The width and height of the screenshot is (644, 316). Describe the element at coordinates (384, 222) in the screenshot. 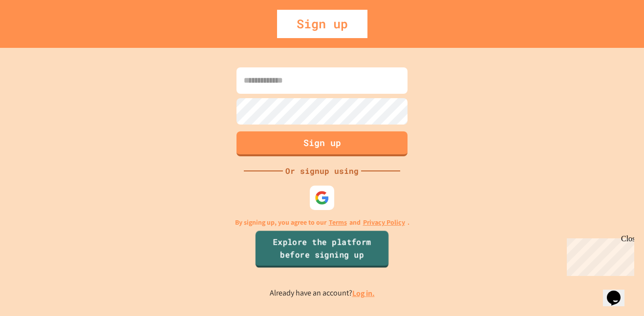

I see `a: Privacy Policy` at that location.